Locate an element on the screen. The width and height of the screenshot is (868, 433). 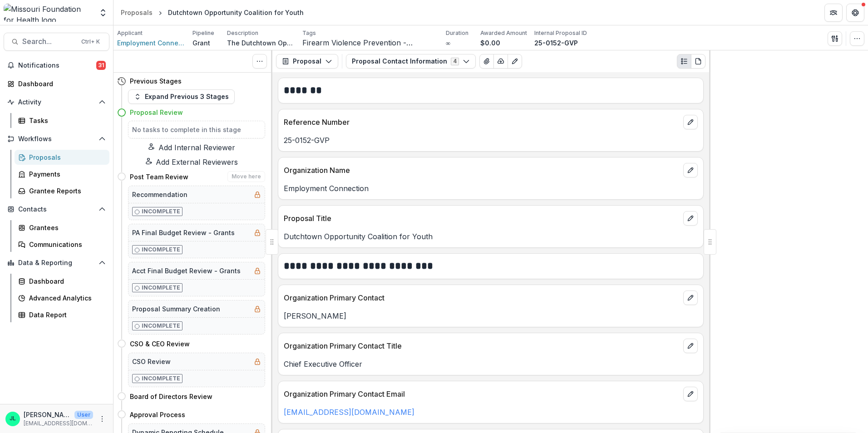
button: More is located at coordinates (102, 419).